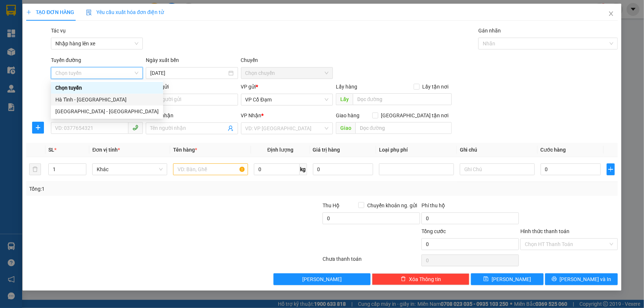  I want to click on span: Lấy hàng, so click(347, 87).